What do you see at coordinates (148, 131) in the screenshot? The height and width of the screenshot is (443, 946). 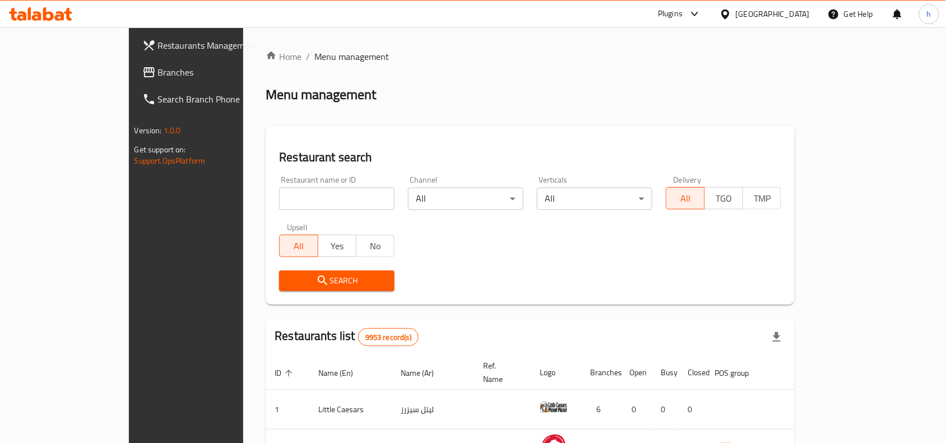 I see `span: Version:` at bounding box center [148, 131].